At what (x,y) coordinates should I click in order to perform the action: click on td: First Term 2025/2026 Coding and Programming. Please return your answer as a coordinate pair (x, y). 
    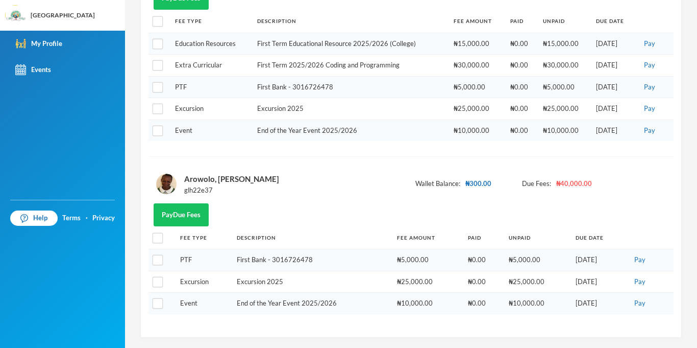
    Looking at the image, I should click on (350, 65).